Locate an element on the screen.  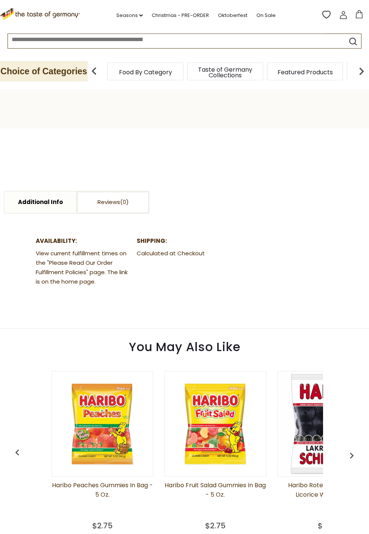
a: Featured Products is located at coordinates (305, 72).